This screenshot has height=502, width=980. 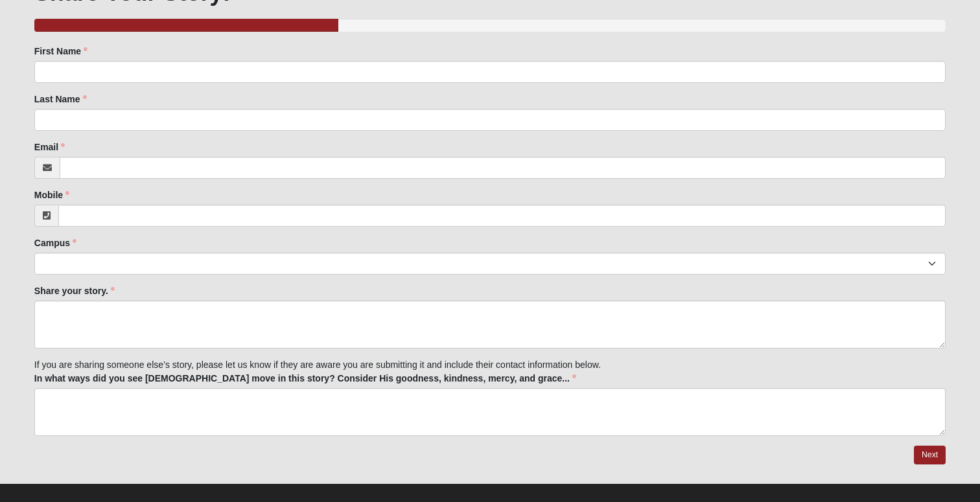 What do you see at coordinates (52, 195) in the screenshot?
I see `label: Mobile` at bounding box center [52, 195].